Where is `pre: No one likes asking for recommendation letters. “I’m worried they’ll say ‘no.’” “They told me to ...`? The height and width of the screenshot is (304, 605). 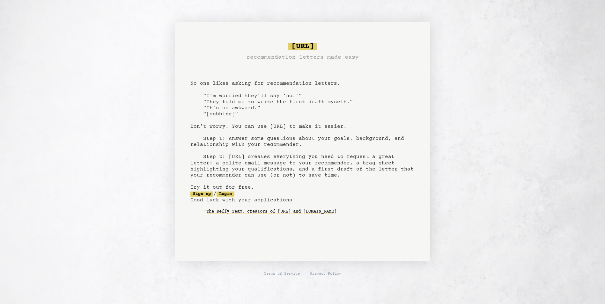 pre: No one likes asking for recommendation letters. “I’m worried they’ll say ‘no.’” “They told me to ... is located at coordinates (303, 134).